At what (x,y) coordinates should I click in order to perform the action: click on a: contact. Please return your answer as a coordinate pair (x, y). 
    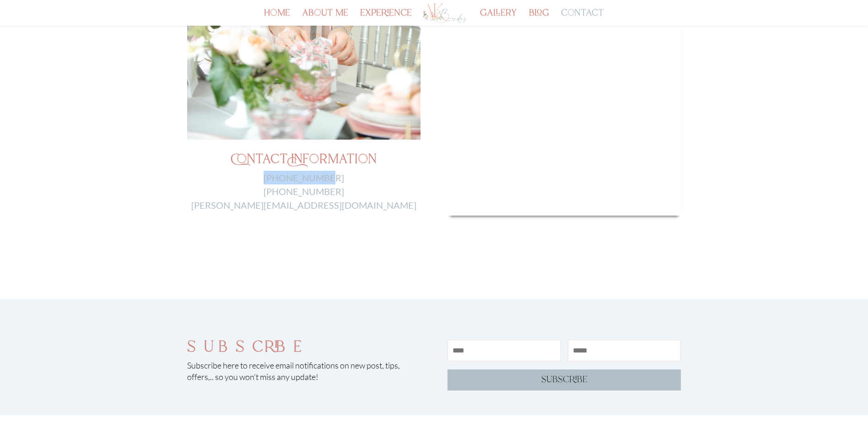
    Looking at the image, I should click on (583, 18).